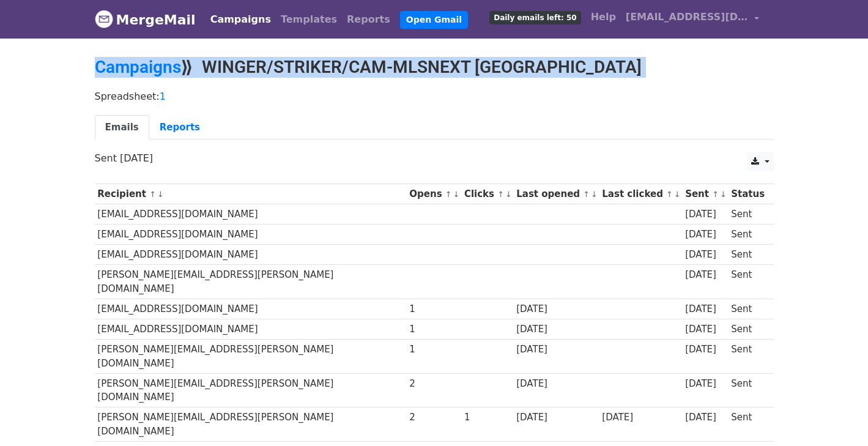 Image resolution: width=868 pixels, height=446 pixels. I want to click on th: Recipient, so click(251, 194).